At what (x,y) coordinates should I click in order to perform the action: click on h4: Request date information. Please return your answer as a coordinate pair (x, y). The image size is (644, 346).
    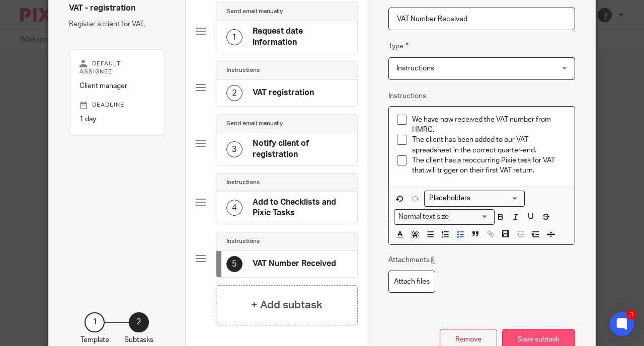
    Looking at the image, I should click on (300, 36).